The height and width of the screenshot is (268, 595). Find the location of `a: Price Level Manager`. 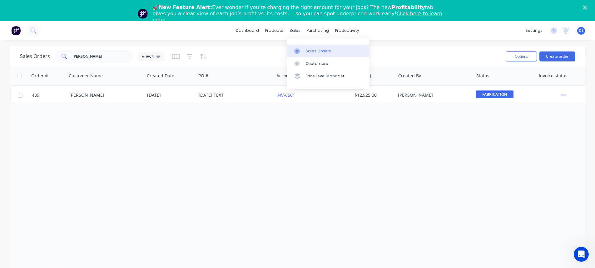

a: Price Level Manager is located at coordinates (328, 76).